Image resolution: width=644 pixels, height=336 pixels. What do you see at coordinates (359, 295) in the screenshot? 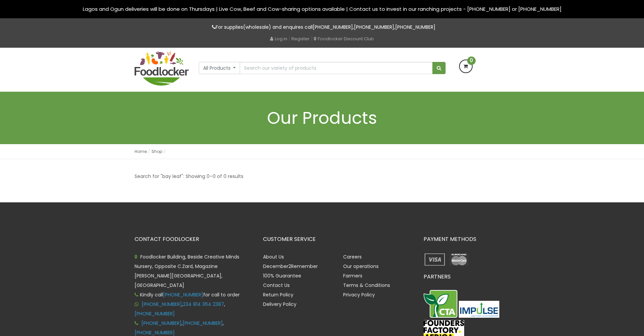
I see `a: Privacy Policy` at bounding box center [359, 295].